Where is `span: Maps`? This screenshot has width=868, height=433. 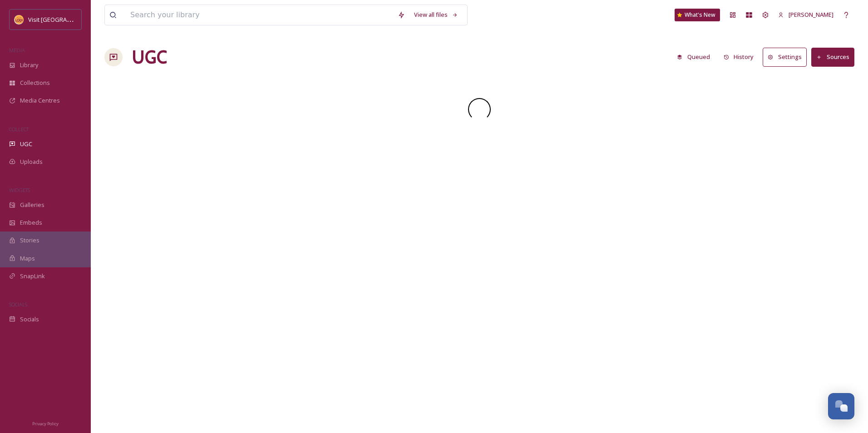 span: Maps is located at coordinates (27, 258).